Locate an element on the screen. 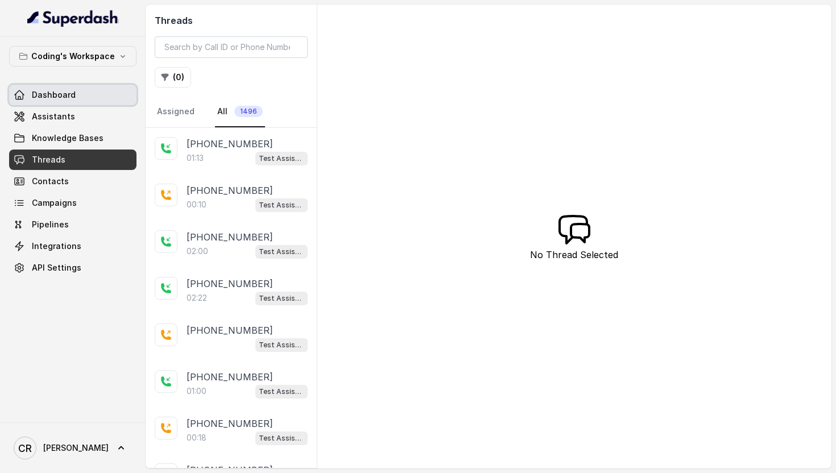 The image size is (836, 473). span: Dashboard is located at coordinates (53, 95).